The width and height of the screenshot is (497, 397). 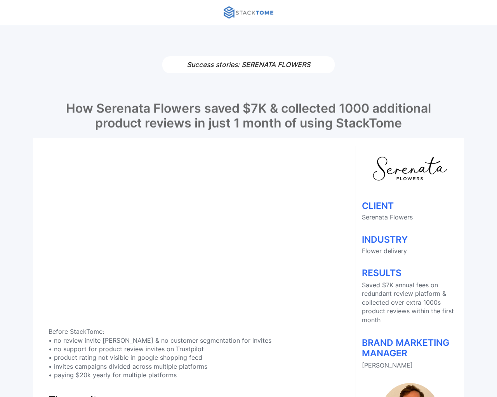 What do you see at coordinates (248, 123) in the screenshot?
I see `h1: How Serenata Flowers saved $7K & collected 1000 additional product reviews in just 1 month of usi...` at bounding box center [248, 123].